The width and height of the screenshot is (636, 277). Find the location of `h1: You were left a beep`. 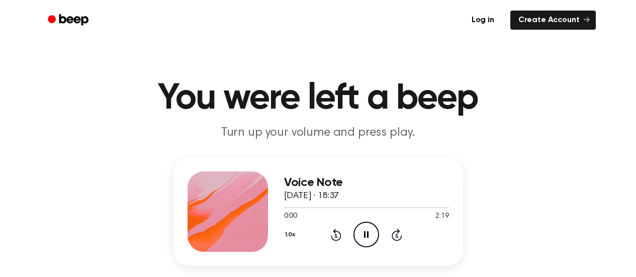

h1: You were left a beep is located at coordinates (318, 98).